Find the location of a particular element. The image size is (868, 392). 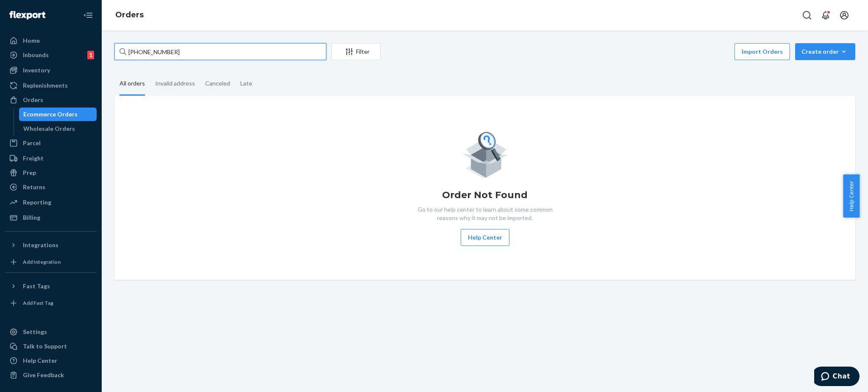

a: Help Center is located at coordinates (50, 360).